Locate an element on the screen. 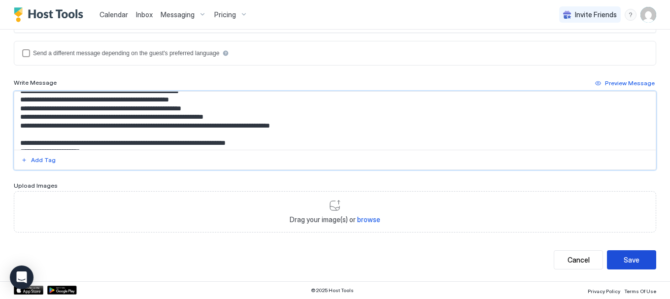  a: Terms Of Use is located at coordinates (640, 290).